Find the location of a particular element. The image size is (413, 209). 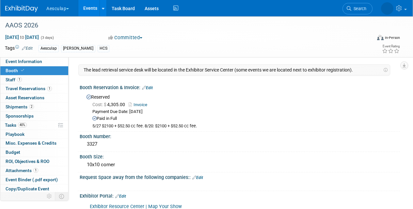

span: Budget is located at coordinates (13, 152).